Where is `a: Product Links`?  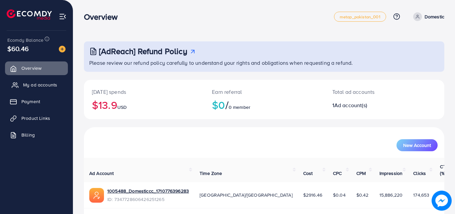
a: Product Links is located at coordinates (36, 118).